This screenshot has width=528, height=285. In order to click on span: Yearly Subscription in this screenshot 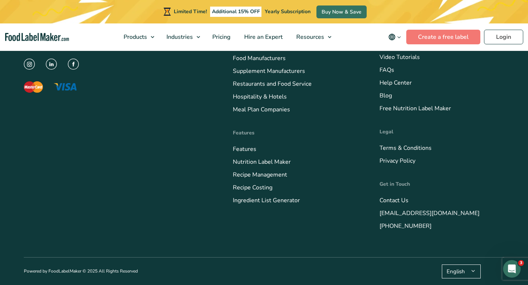, I will do `click(288, 11)`.